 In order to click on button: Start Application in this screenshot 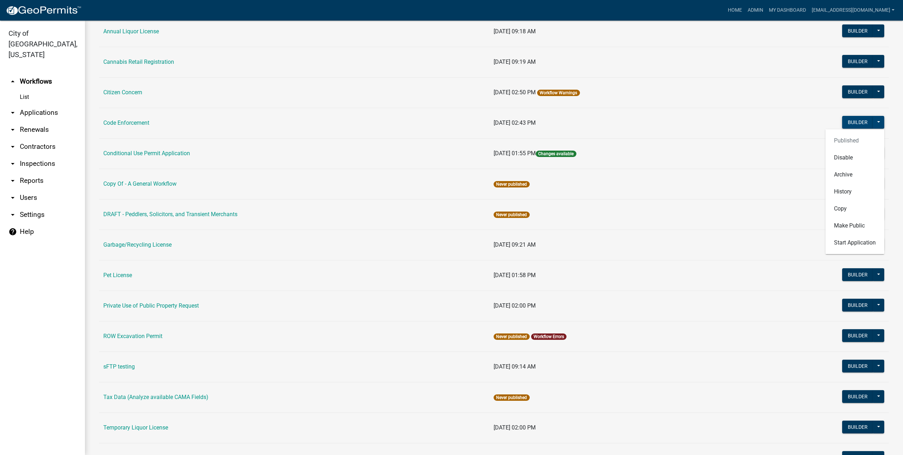, I will do `click(855, 243)`.